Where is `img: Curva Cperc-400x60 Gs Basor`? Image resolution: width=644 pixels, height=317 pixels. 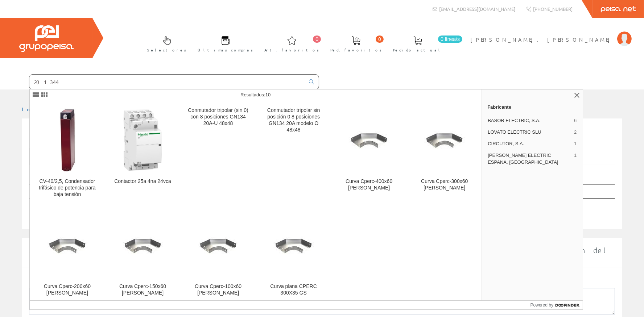
img: Curva Cperc-400x60 Gs Basor is located at coordinates (369, 140).